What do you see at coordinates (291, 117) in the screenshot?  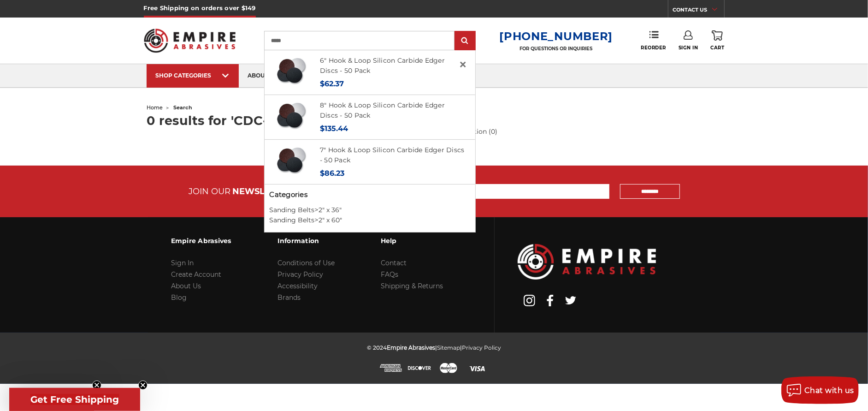 I see `img: Silicon Carbide 8" Hook & Loop Edger Discs` at bounding box center [291, 117].